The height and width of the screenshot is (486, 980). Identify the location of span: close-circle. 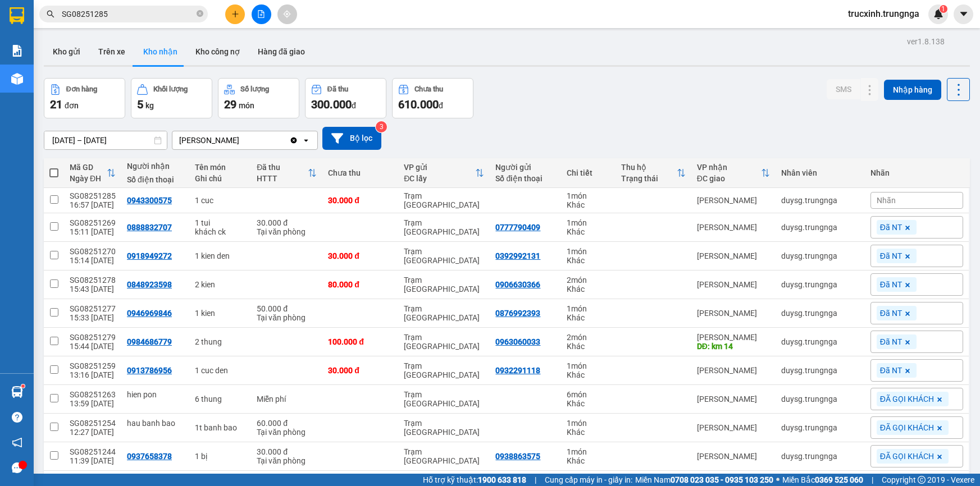
(200, 14).